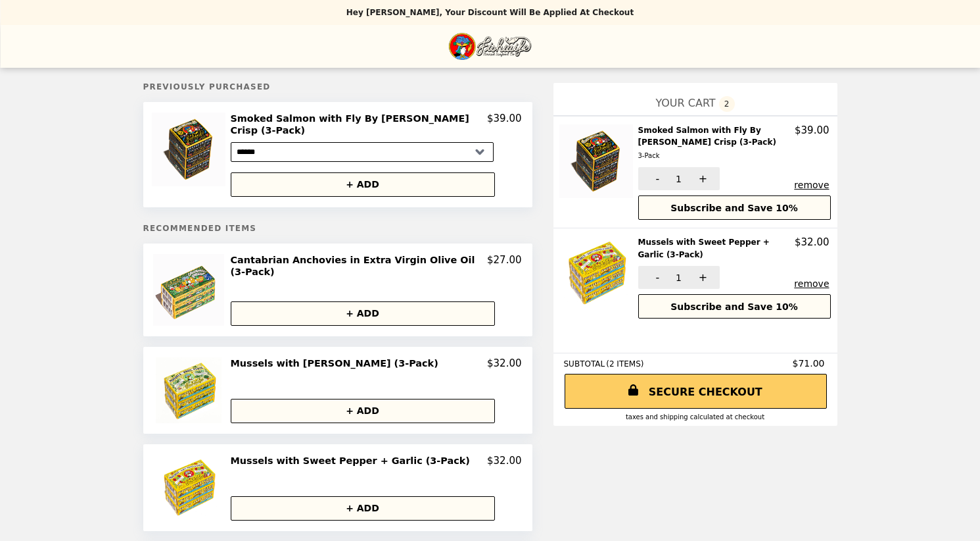 Image resolution: width=980 pixels, height=541 pixels. Describe the element at coordinates (190, 390) in the screenshot. I see `img: Mussels with Basil Pesto (3-Pack)` at that location.